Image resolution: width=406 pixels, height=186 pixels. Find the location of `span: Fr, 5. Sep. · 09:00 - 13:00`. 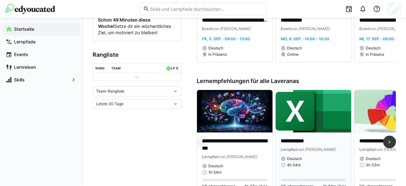

span: Fr, 5. Sep. · 09:00 - 13:00 is located at coordinates (226, 39).